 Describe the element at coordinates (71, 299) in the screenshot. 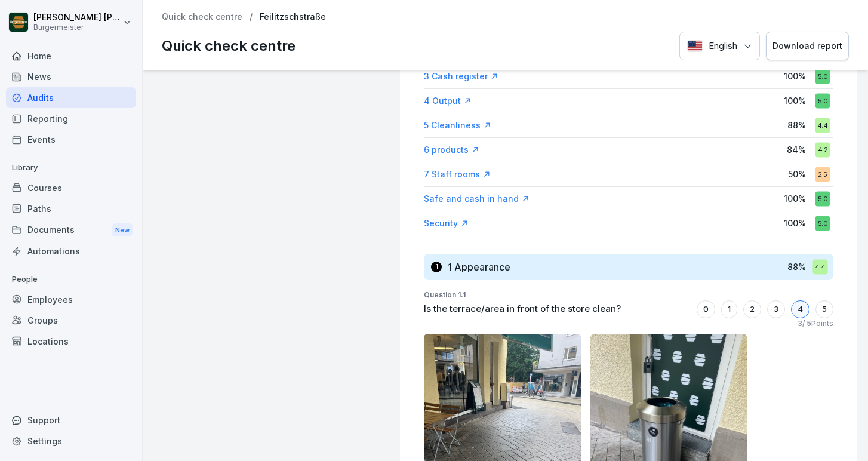

I see `div: Employees` at that location.